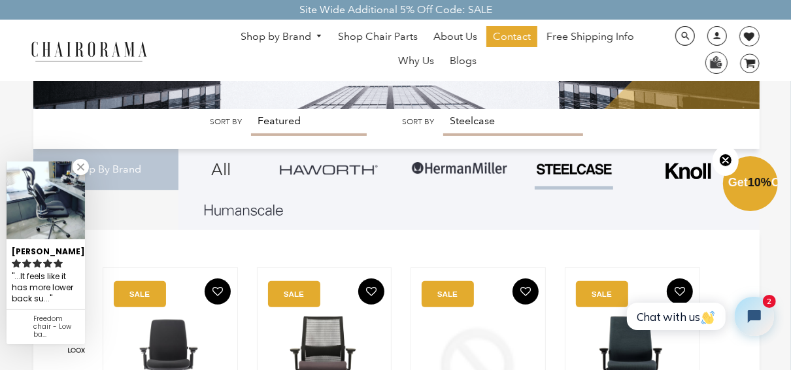 The height and width of the screenshot is (370, 791). Describe the element at coordinates (244, 211) in the screenshot. I see `img: Layer_1_1.png` at that location.